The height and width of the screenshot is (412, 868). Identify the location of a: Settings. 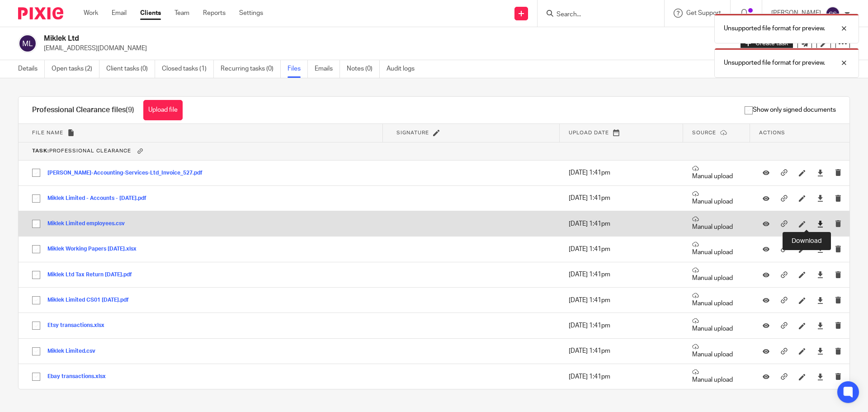
(251, 13).